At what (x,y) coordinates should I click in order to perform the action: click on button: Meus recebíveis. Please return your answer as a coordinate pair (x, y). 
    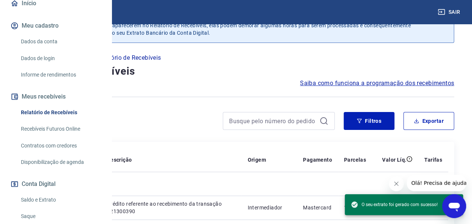
    Looking at the image, I should click on (56, 97).